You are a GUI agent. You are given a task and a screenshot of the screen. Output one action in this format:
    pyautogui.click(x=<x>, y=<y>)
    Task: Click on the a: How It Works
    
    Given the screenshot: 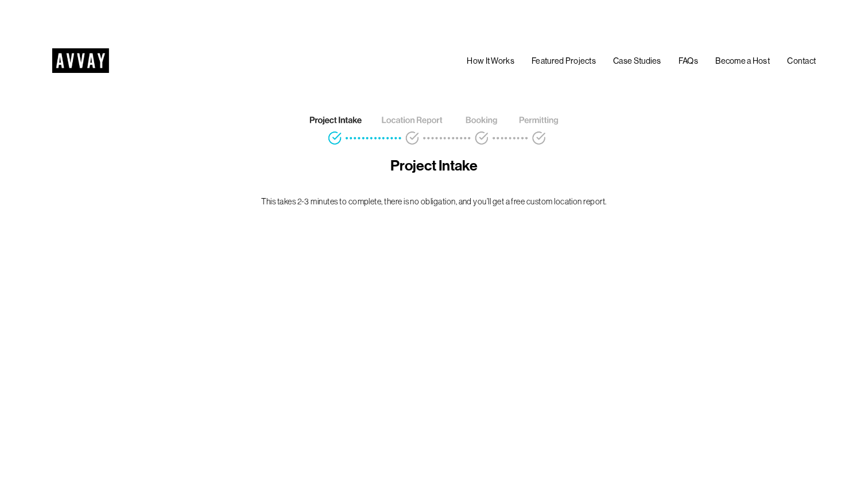 What is the action you would take?
    pyautogui.click(x=490, y=61)
    